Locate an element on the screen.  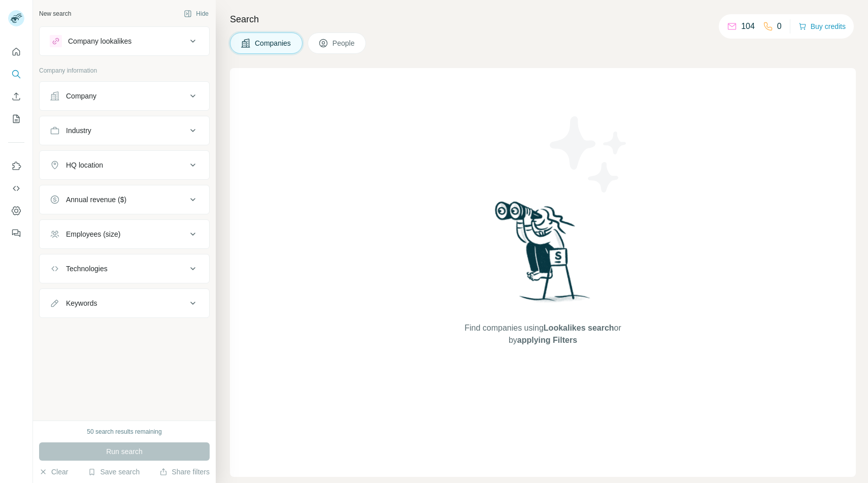
button: Keywords is located at coordinates (124, 303).